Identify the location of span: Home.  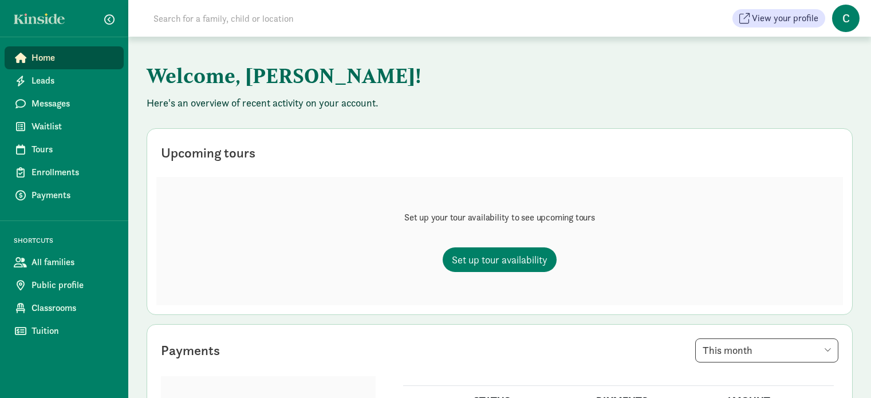
(73, 58).